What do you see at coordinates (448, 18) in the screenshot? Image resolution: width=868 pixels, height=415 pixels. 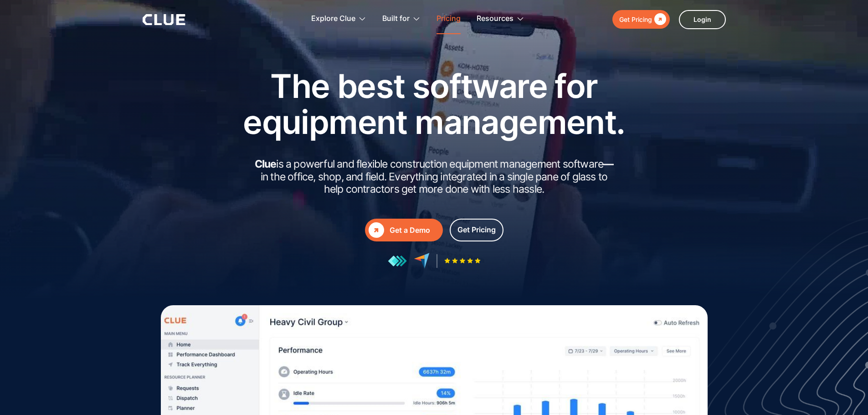 I see `a: Pricing` at bounding box center [448, 18].